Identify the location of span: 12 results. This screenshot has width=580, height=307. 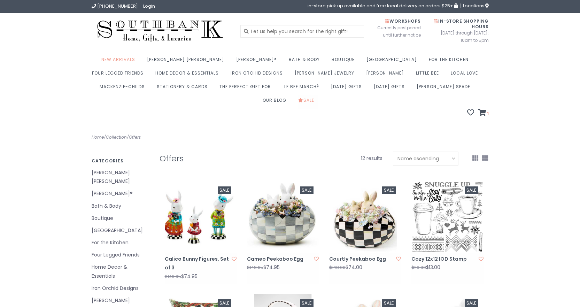
(372, 158).